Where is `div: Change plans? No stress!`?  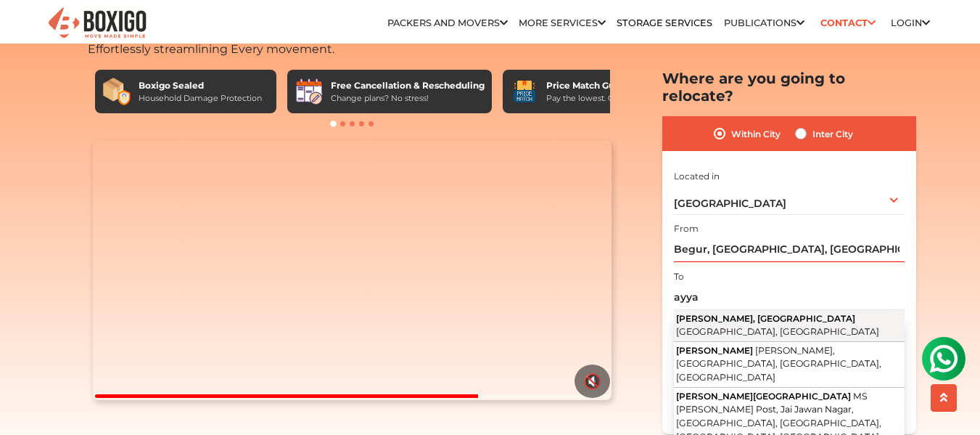
div: Change plans? No stress! is located at coordinates (408, 98).